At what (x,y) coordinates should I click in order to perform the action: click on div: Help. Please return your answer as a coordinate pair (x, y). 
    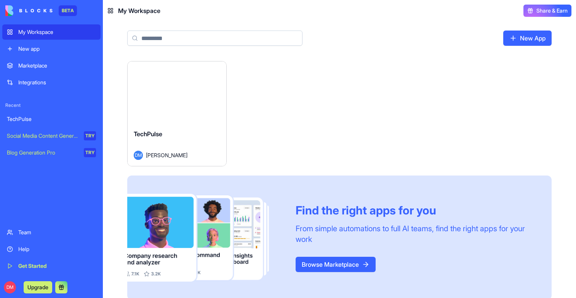
    Looking at the image, I should click on (57, 249).